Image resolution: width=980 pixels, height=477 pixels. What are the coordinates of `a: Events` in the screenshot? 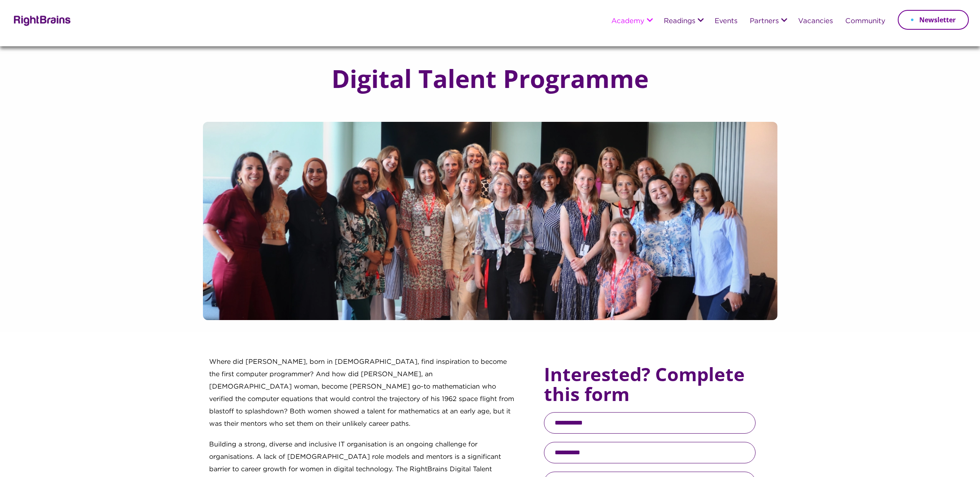 It's located at (726, 22).